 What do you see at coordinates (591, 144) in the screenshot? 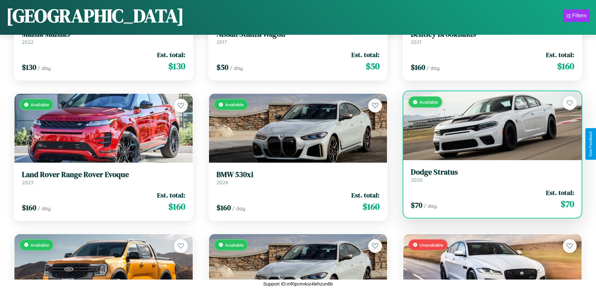
I see `div: Give Feedback` at bounding box center [591, 144].